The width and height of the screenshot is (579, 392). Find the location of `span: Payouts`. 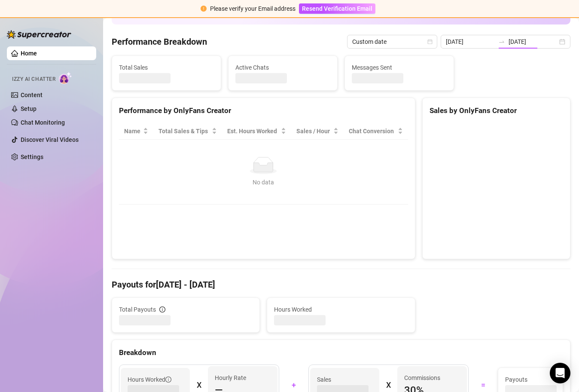

span: Payouts is located at coordinates (531, 380).